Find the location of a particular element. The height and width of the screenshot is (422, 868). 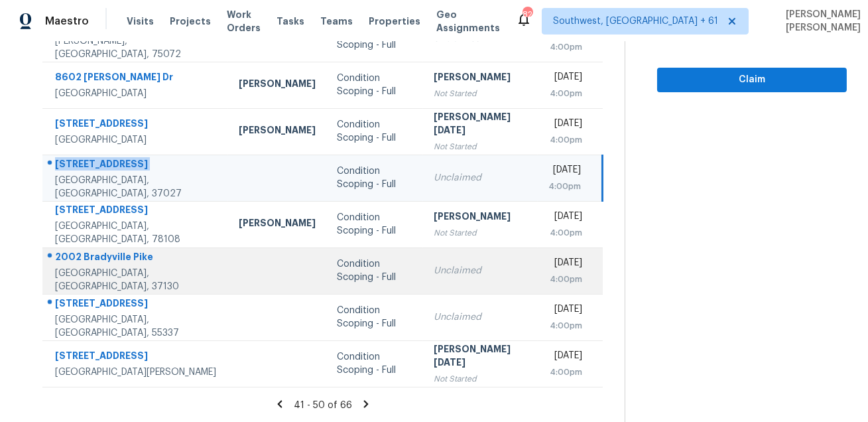

span: Claim is located at coordinates (752, 80).